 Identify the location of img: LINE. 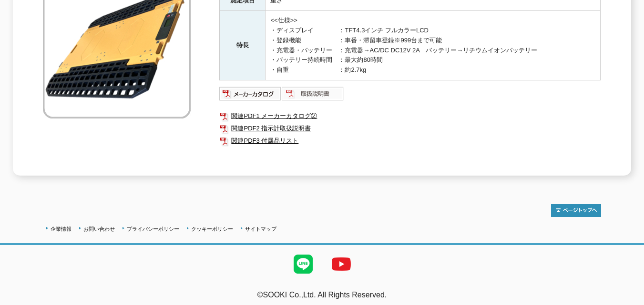
(303, 264).